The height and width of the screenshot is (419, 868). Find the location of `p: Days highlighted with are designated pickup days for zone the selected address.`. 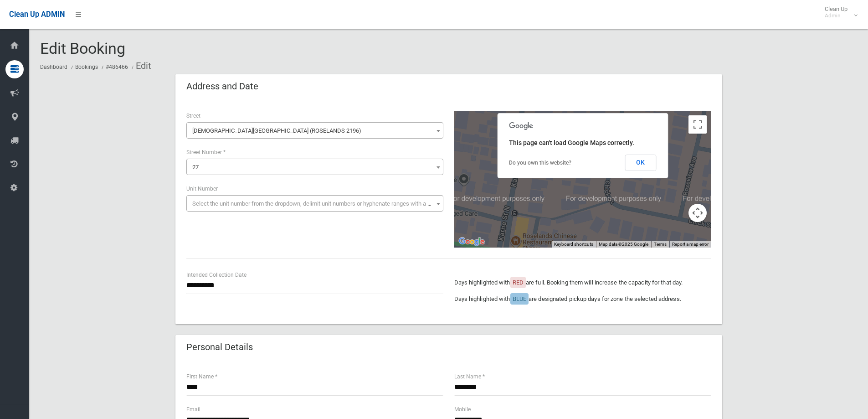

p: Days highlighted with are designated pickup days for zone the selected address. is located at coordinates (583, 299).